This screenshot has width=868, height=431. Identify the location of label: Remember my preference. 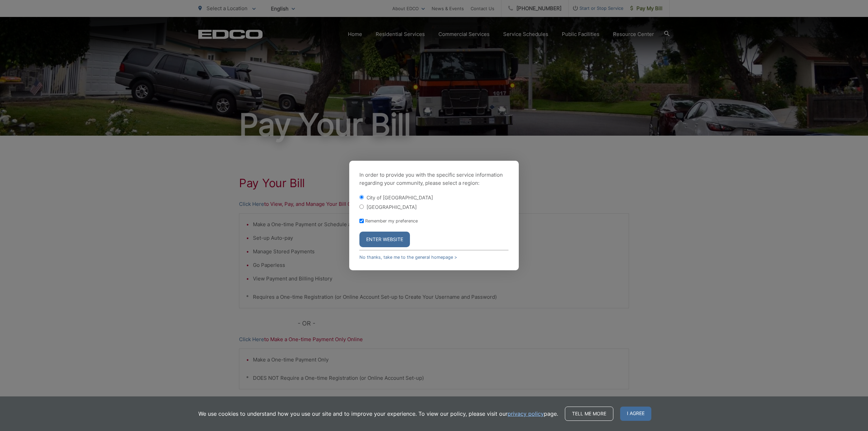
(392, 221).